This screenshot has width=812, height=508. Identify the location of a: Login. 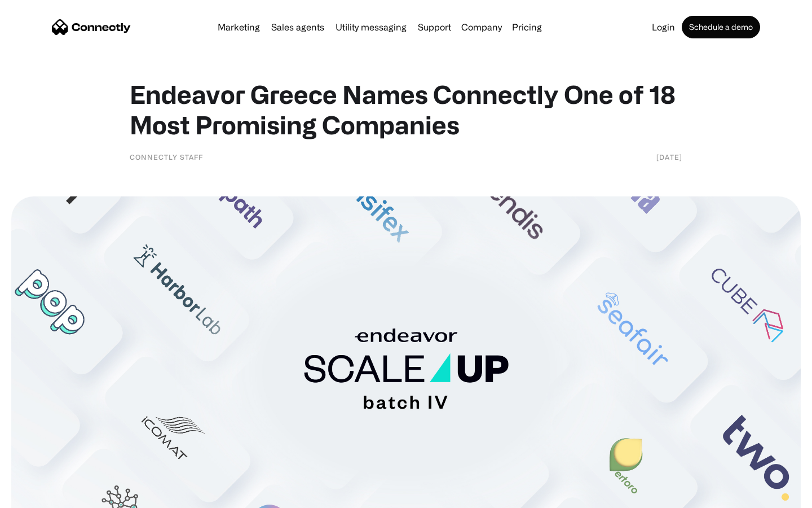
(663, 27).